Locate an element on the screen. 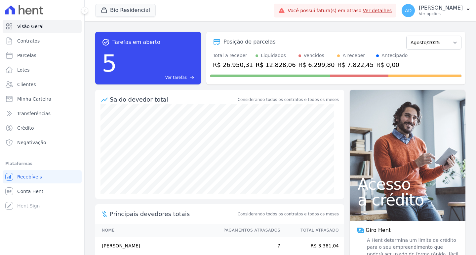 This screenshot has width=476, height=255. span: Visão Geral is located at coordinates (30, 26).